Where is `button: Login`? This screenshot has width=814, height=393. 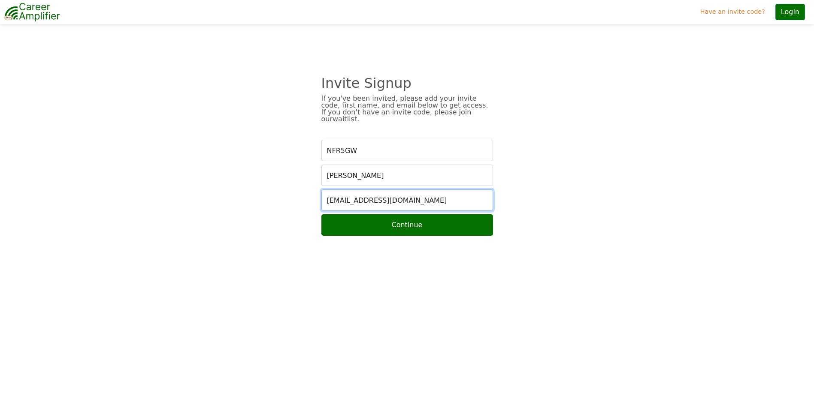 button: Login is located at coordinates (790, 12).